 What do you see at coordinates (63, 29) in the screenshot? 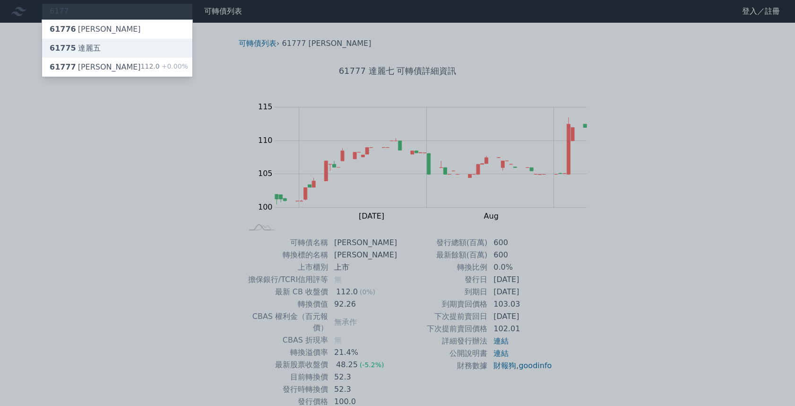
I see `span: 61776` at bounding box center [63, 29].